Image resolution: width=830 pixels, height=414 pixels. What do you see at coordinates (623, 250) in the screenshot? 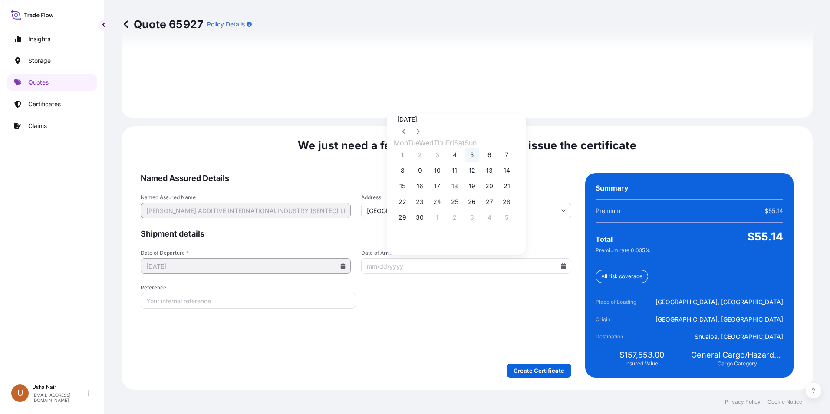
I see `span: Premium rate 0.035 %` at bounding box center [623, 250].